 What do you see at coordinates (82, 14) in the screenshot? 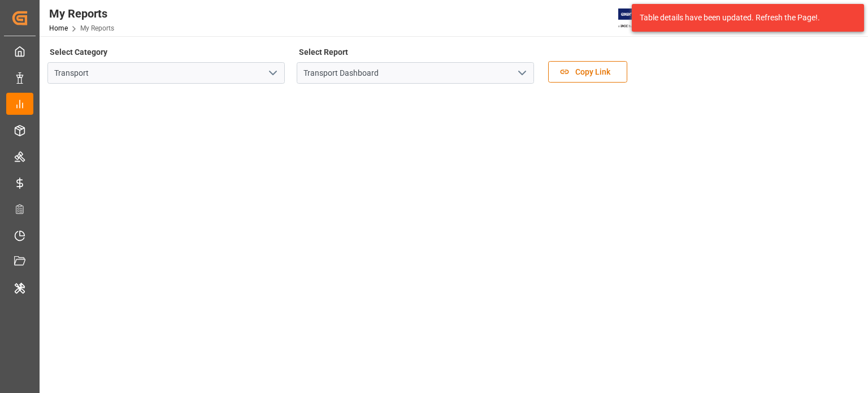
I see `div: My Reports` at bounding box center [82, 14].